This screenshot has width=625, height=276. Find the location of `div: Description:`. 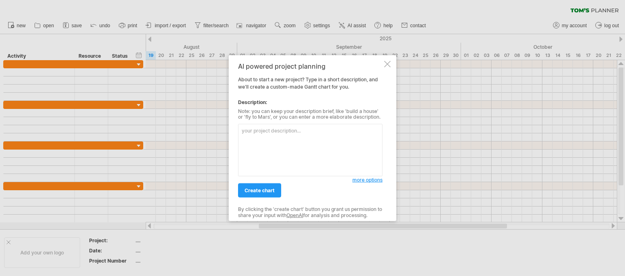

div: Description: is located at coordinates (310, 102).